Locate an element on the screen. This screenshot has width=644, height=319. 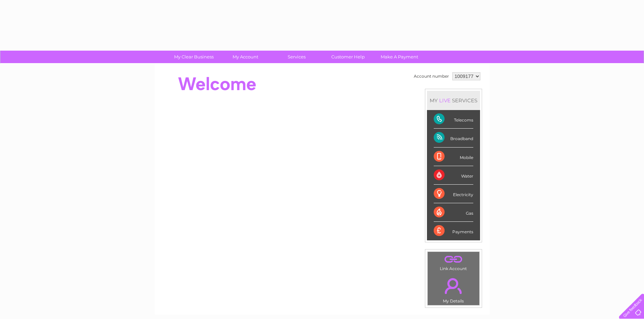
a: My Clear Business is located at coordinates (194, 57).